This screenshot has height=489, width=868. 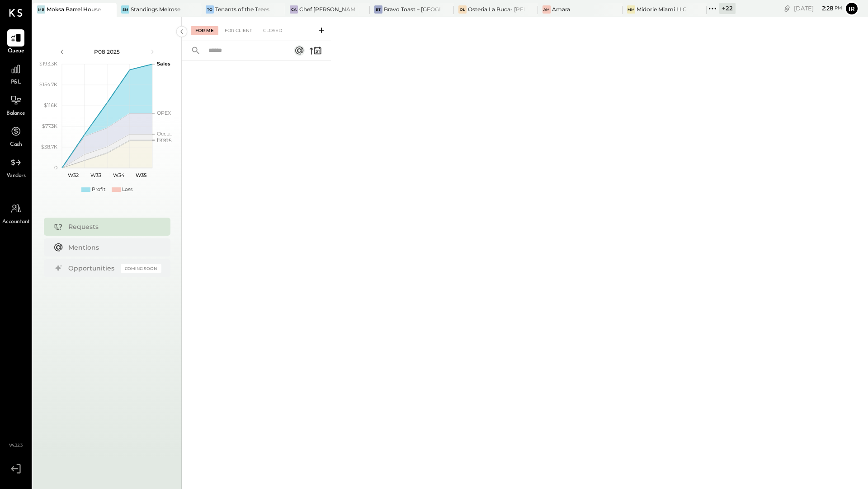 I want to click on div: Tenants of the Trees, so click(x=243, y=9).